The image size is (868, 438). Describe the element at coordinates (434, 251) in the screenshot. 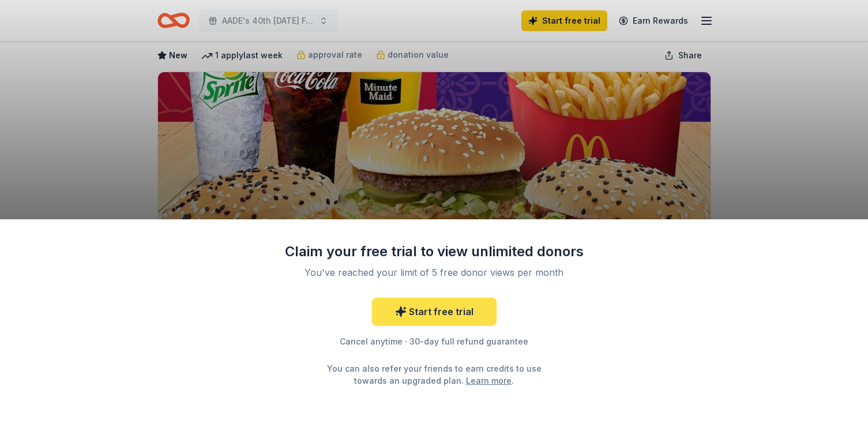

I see `div: Claim your free trial to view unlimited donors` at that location.